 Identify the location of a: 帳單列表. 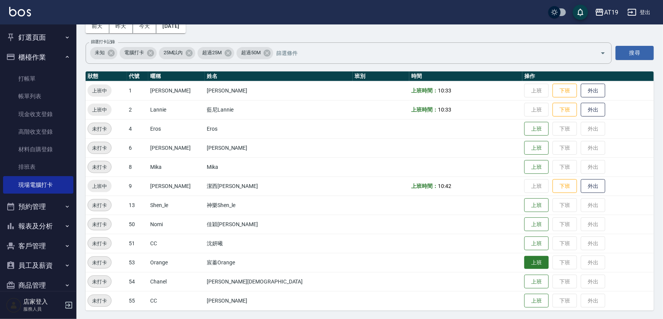
(38, 96).